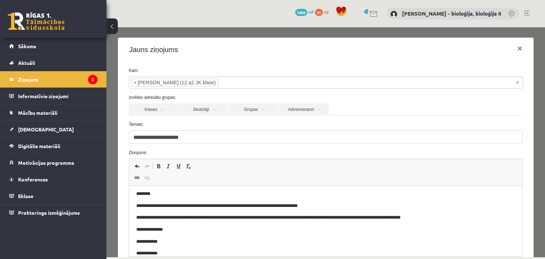  What do you see at coordinates (58, 79) in the screenshot?
I see `legend: Ziņojumi` at bounding box center [58, 79].